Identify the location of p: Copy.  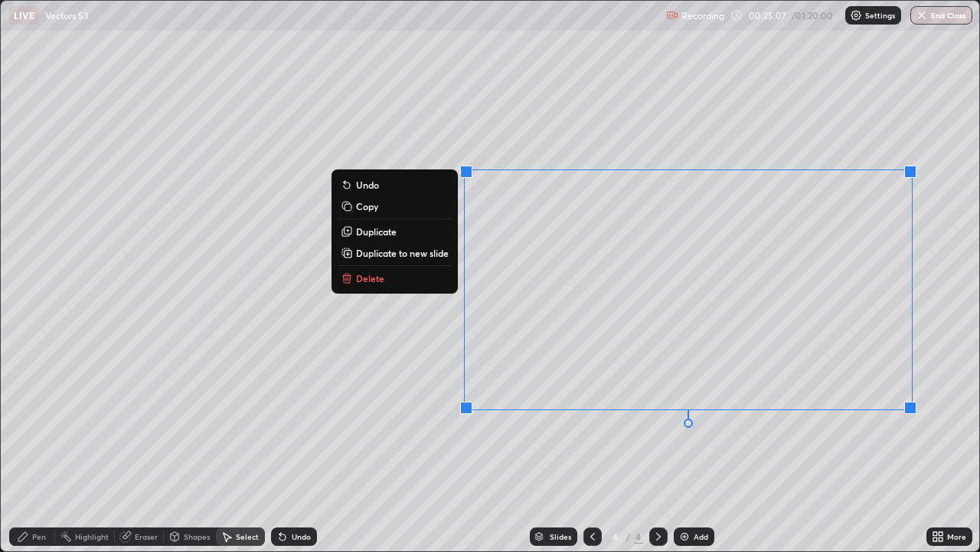
(367, 206).